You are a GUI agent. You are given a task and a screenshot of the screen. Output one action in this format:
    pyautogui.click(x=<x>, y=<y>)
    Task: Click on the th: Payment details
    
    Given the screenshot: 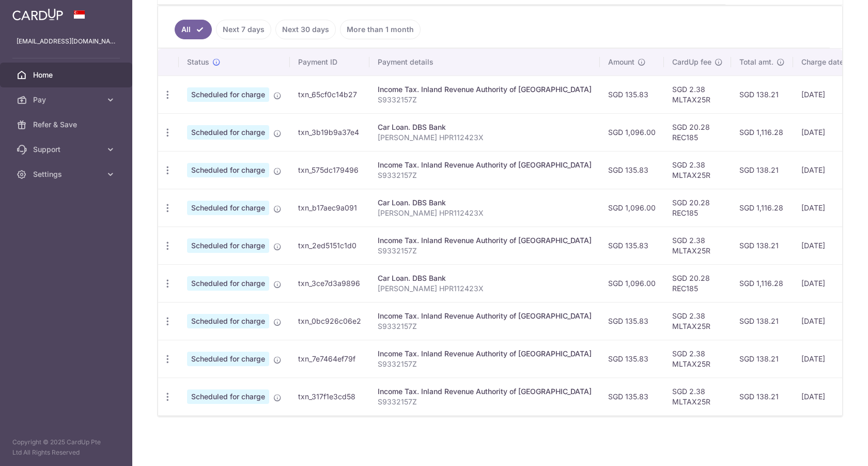 What is the action you would take?
    pyautogui.click(x=484, y=62)
    